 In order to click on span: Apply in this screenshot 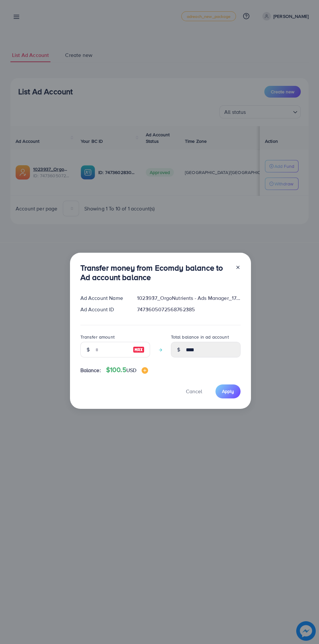, I will do `click(228, 391)`.